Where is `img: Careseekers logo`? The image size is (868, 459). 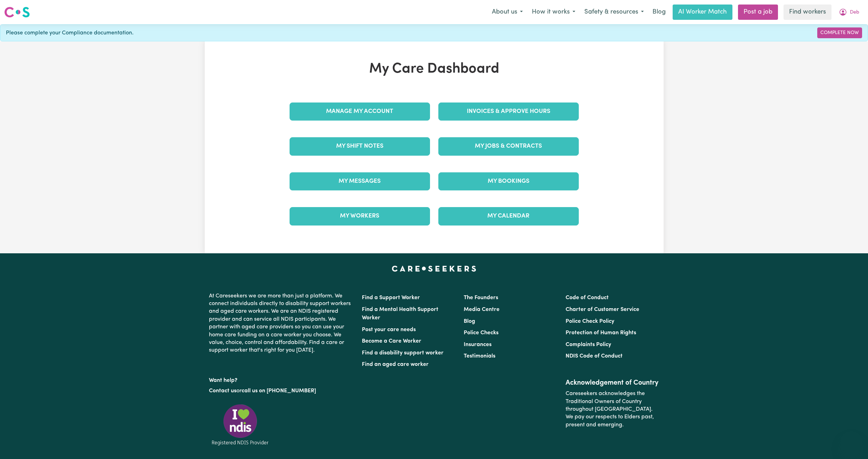 img: Careseekers logo is located at coordinates (17, 12).